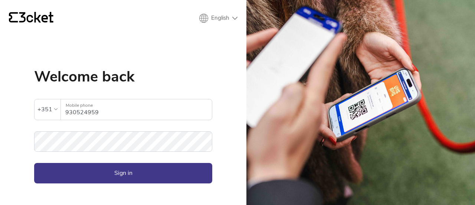 The image size is (475, 205). I want to click on label: Mobile phone, so click(136, 105).